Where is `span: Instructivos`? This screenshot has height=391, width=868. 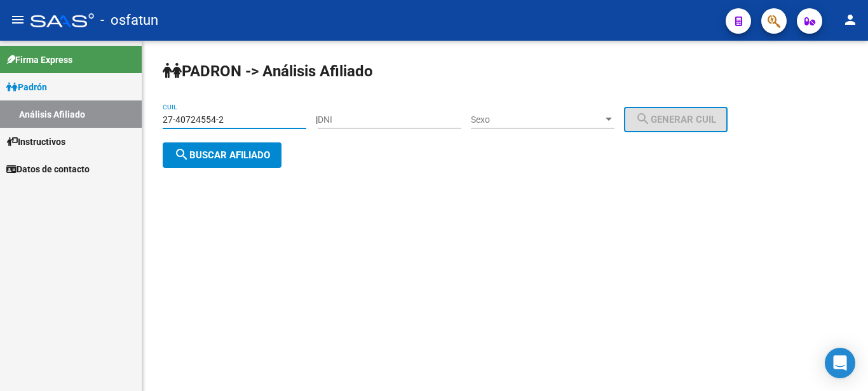 span: Instructivos is located at coordinates (36, 142).